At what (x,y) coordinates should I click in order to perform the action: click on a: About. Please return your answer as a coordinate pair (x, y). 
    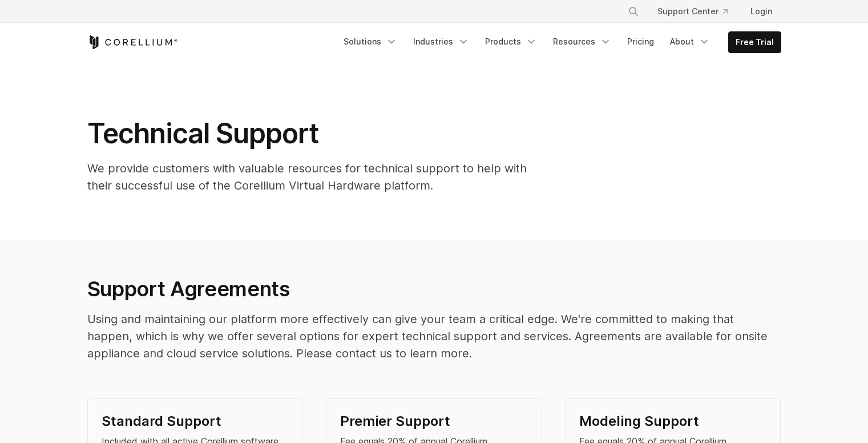
    Looking at the image, I should click on (690, 41).